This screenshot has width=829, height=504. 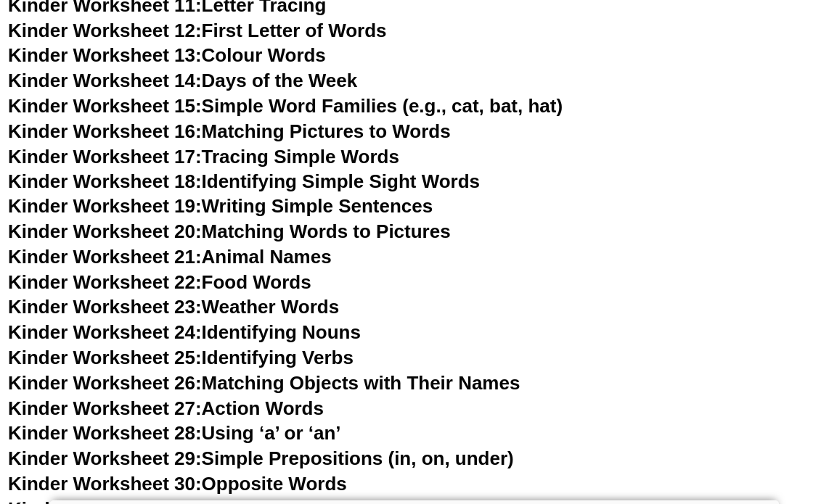 I want to click on a: Kinder Worksheet 21:Animal Names, so click(x=170, y=258).